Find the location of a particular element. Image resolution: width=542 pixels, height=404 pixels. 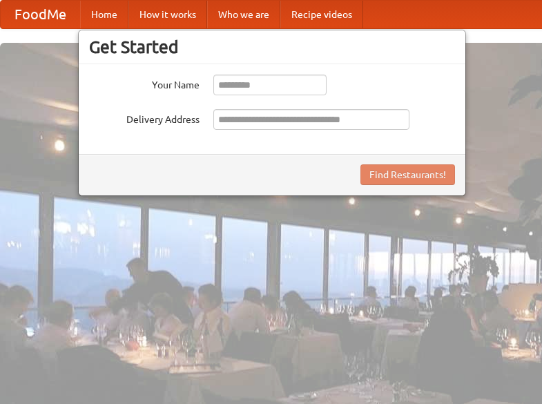

label: Delivery Address is located at coordinates (144, 117).